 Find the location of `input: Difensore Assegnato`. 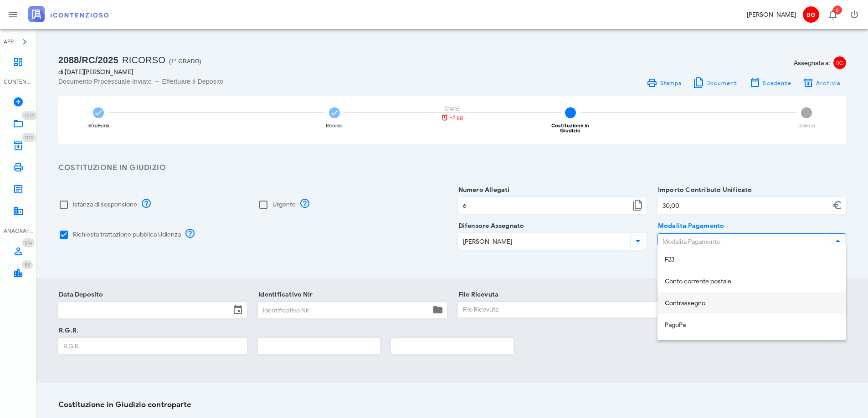

input: Difensore Assegnato is located at coordinates (543, 242).